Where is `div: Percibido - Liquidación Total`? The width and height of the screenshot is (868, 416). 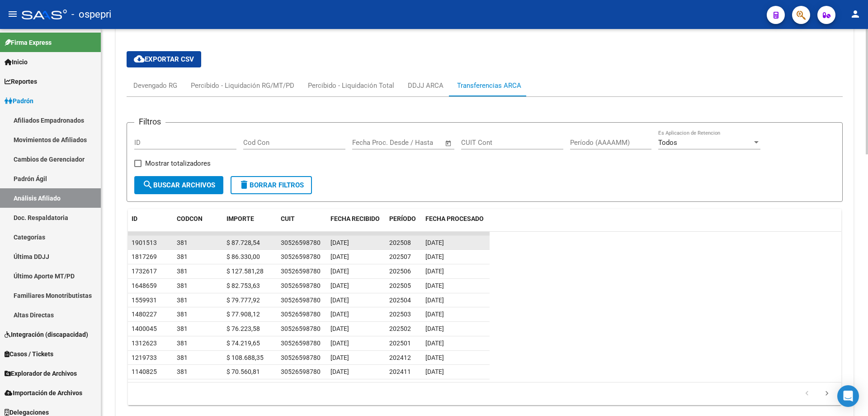
div: Percibido - Liquidación Total is located at coordinates (350, 86).